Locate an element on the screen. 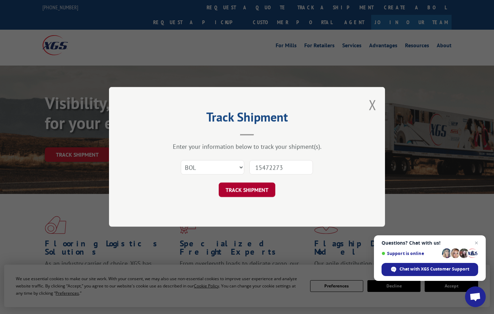  h2: Track Shipment is located at coordinates (247, 119).